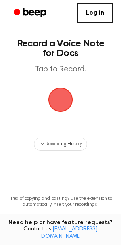 Image resolution: width=121 pixels, height=245 pixels. Describe the element at coordinates (61, 202) in the screenshot. I see `p: Tired of copying and pasting? Use the extension to automatically insert your recordings.` at that location.